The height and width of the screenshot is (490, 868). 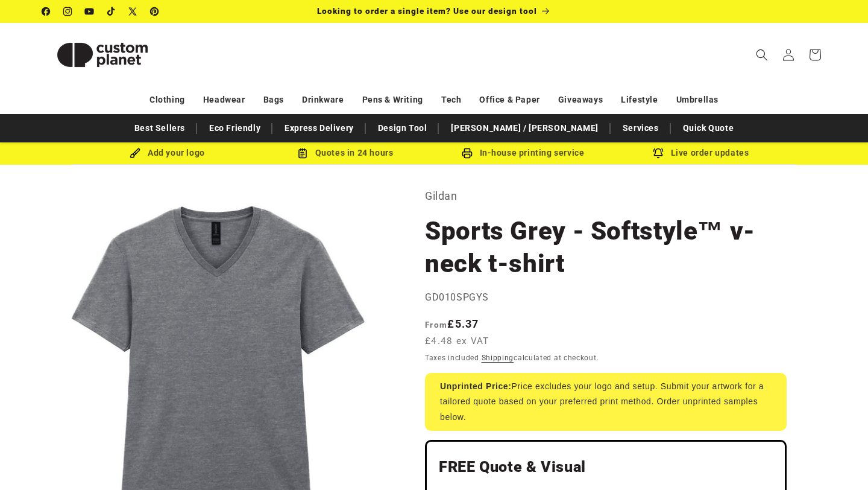 What do you see at coordinates (302, 153) in the screenshot?
I see `img: Order Updates Icon` at bounding box center [302, 153].